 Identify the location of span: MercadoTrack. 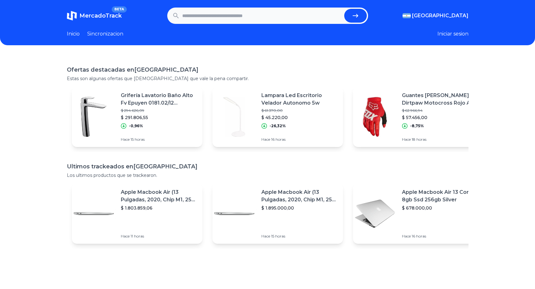
(100, 16).